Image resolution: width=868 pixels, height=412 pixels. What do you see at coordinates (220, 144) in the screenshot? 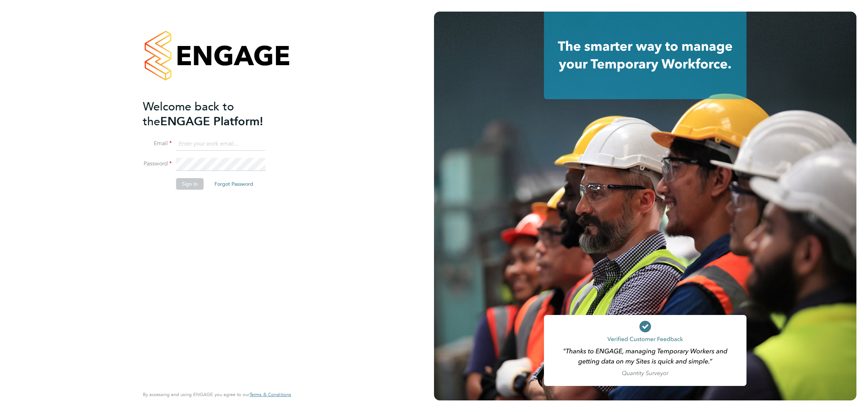
I see `input: Enter your work email...` at bounding box center [220, 144].